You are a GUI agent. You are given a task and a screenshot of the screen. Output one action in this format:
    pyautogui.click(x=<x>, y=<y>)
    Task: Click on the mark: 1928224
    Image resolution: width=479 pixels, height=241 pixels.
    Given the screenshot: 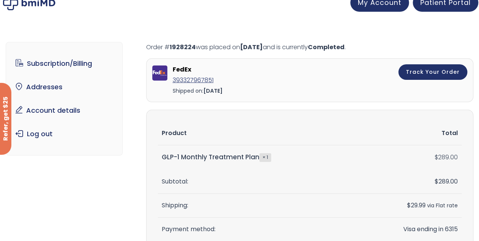 What is the action you would take?
    pyautogui.click(x=183, y=47)
    